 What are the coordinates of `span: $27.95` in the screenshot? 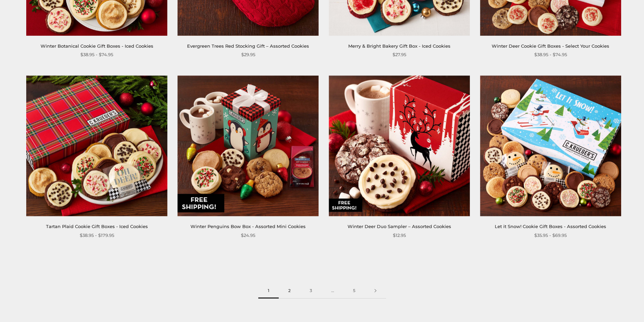 It's located at (400, 55).